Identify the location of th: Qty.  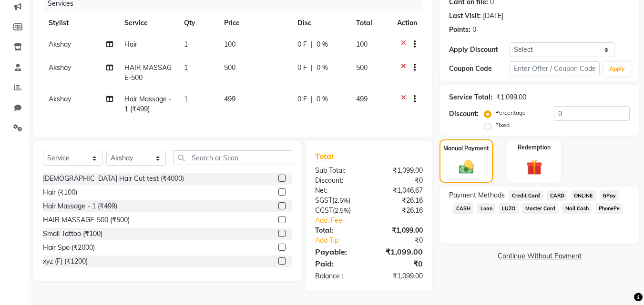
(198, 23).